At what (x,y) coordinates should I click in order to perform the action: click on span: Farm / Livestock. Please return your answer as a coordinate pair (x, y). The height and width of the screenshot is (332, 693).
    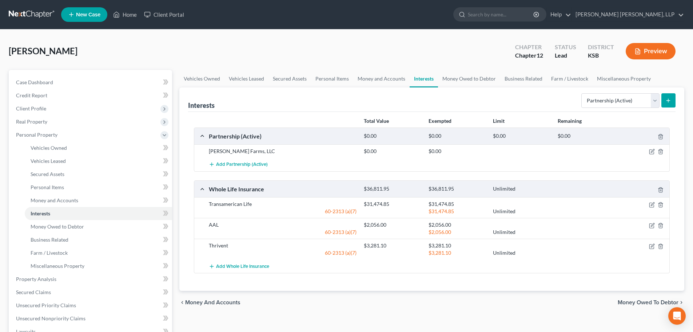
    Looking at the image, I should click on (49, 252).